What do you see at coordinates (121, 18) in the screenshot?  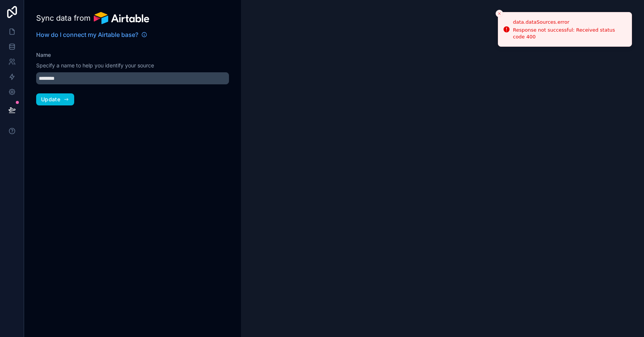 I see `img: Airtable logo` at bounding box center [121, 18].